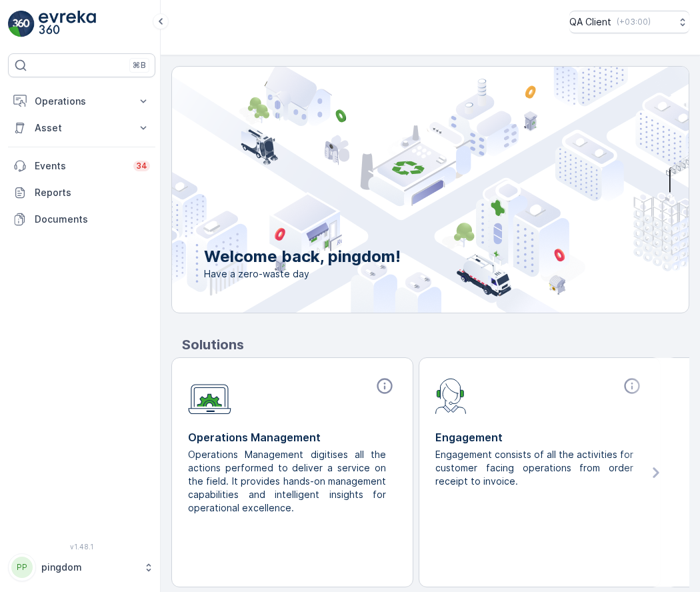 This screenshot has width=700, height=592. I want to click on p: pingdom, so click(88, 567).